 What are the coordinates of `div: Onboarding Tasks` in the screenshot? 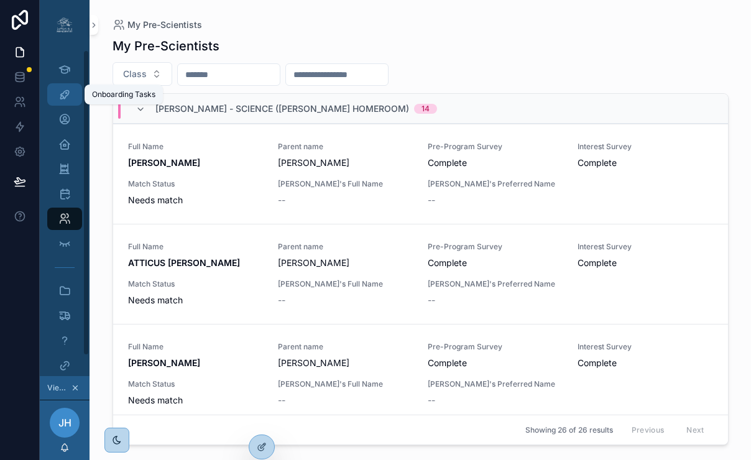 It's located at (124, 94).